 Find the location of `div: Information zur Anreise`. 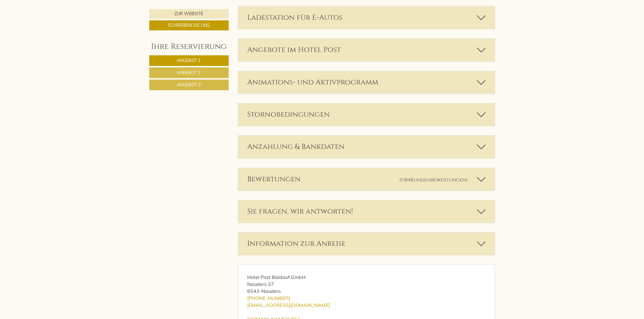

div: Information zur Anreise is located at coordinates (367, 244).